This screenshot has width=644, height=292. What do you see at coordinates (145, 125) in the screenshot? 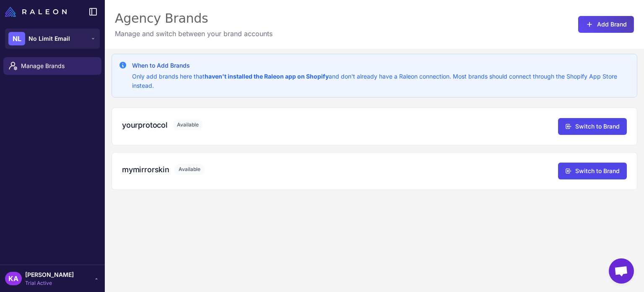
I see `h3: yourprotocol` at bounding box center [145, 125].